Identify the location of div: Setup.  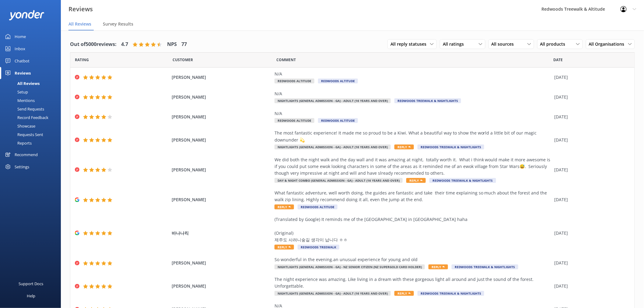
(16, 92).